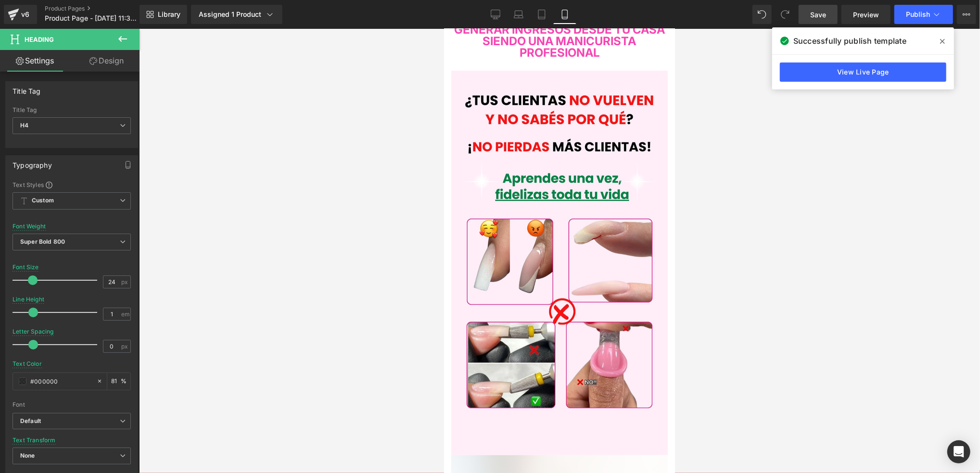 This screenshot has width=980, height=473. What do you see at coordinates (72, 184) in the screenshot?
I see `div: Text Styles` at bounding box center [72, 184].